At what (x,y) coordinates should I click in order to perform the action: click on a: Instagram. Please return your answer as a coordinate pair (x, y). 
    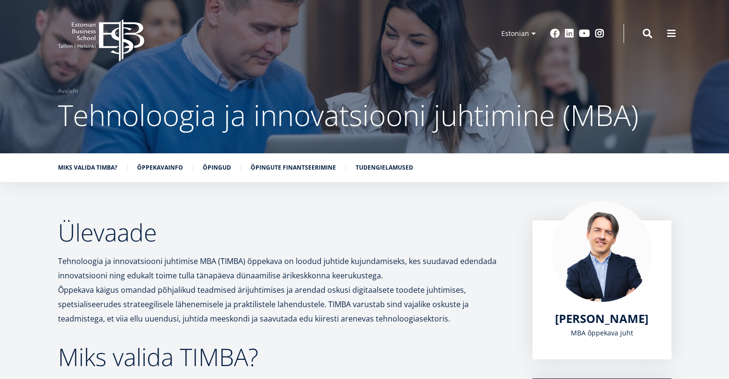
    Looking at the image, I should click on (599, 34).